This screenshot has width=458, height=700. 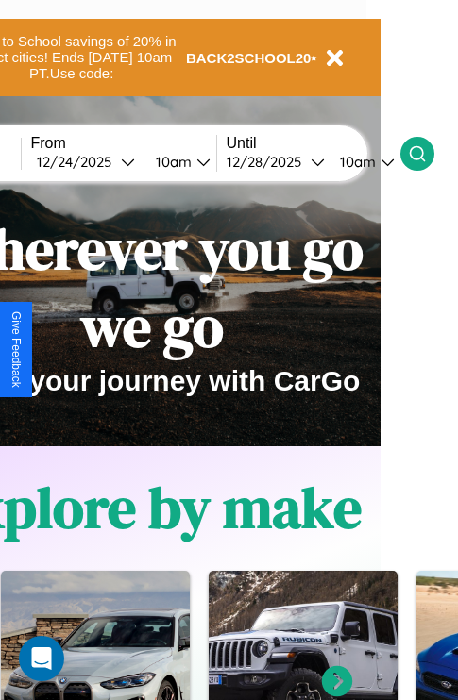 What do you see at coordinates (86, 161) in the screenshot?
I see `button: 12/24/2025` at bounding box center [86, 161].